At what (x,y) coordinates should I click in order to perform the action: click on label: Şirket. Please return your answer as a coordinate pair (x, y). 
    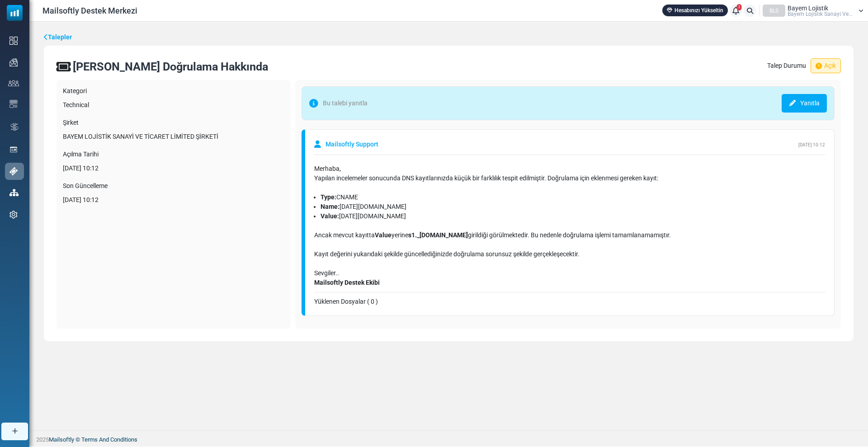
    Looking at the image, I should click on (174, 122).